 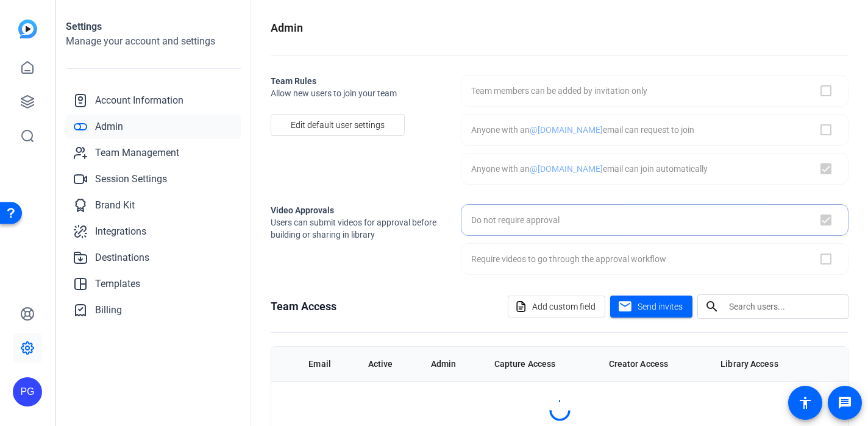 I want to click on div: Anyone with an email can join automatically, so click(x=590, y=169).